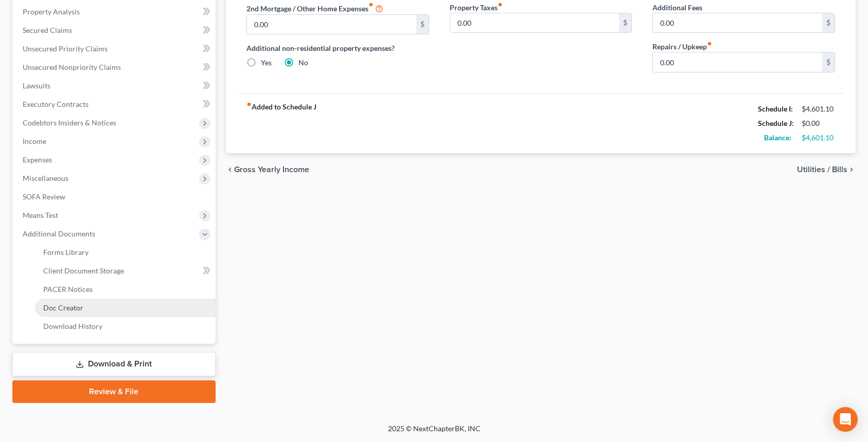  I want to click on span: Additional Documents, so click(59, 233).